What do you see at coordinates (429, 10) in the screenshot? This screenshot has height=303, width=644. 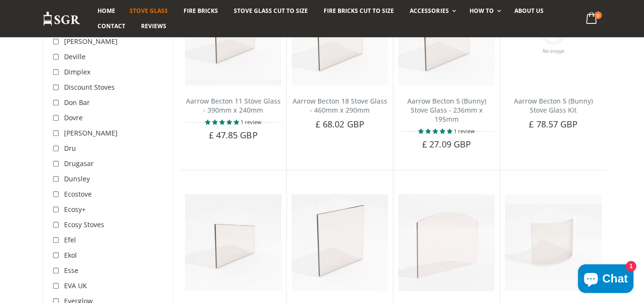 I see `span: Accessories` at bounding box center [429, 10].